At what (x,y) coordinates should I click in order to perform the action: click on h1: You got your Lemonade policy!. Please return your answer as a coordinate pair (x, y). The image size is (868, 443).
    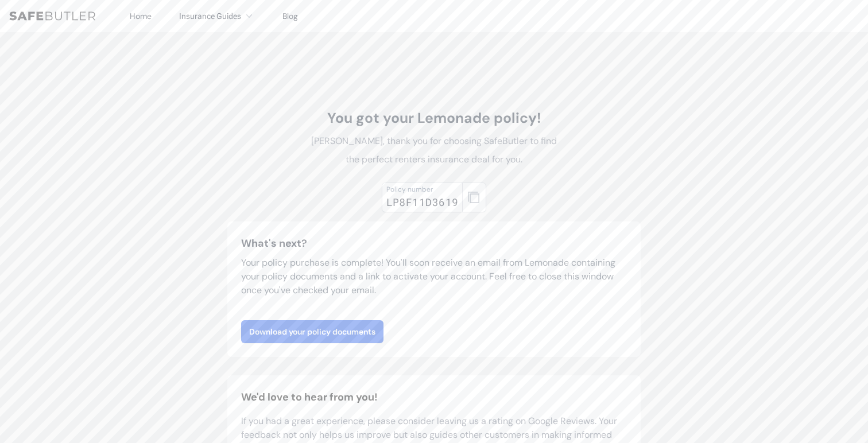
    Looking at the image, I should click on (434, 118).